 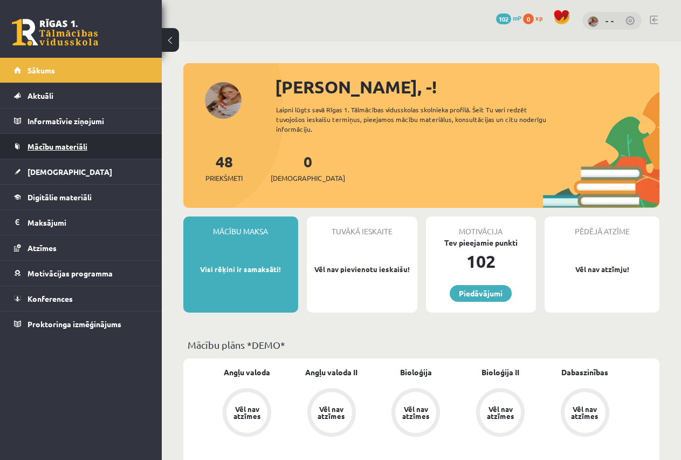 I want to click on span: 102, so click(x=504, y=19).